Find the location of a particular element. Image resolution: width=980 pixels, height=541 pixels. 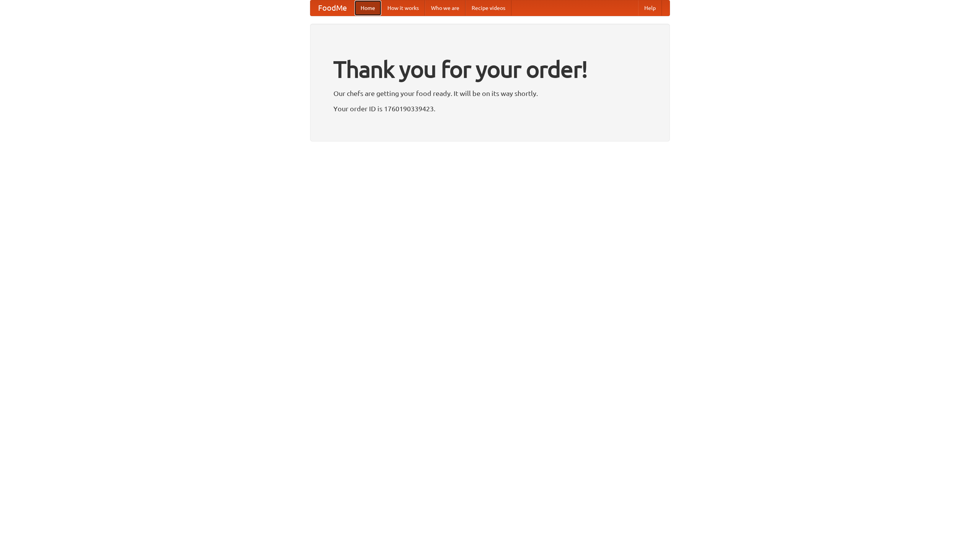

p: Your order ID is 1760190339423. is located at coordinates (490, 109).